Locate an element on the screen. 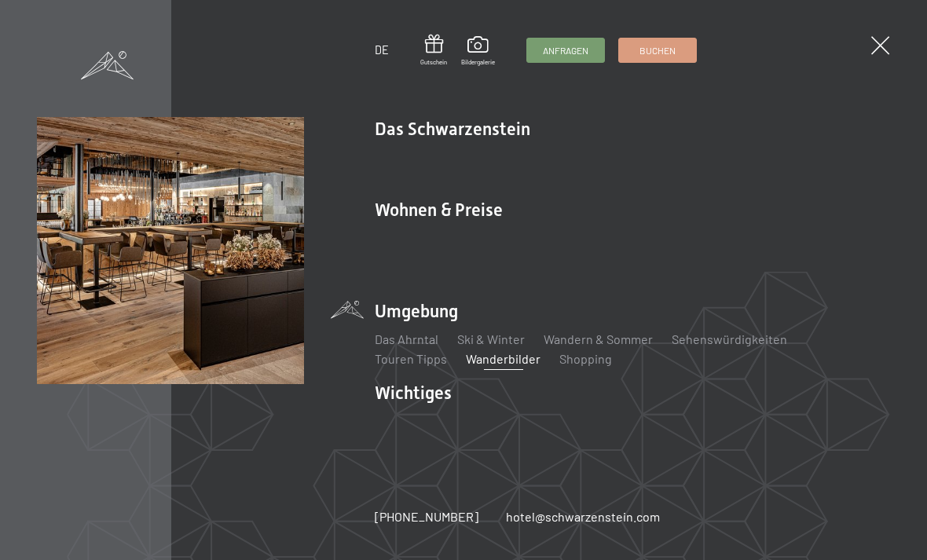  a: Buchen is located at coordinates (658, 50).